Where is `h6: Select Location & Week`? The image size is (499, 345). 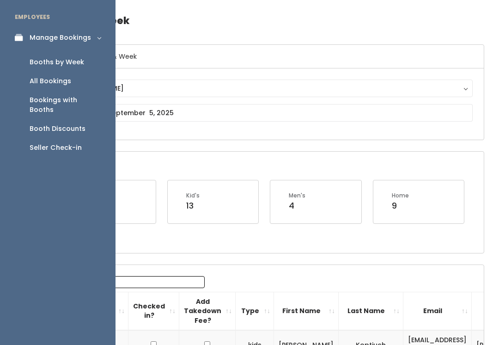 h6: Select Location & Week is located at coordinates (266, 56).